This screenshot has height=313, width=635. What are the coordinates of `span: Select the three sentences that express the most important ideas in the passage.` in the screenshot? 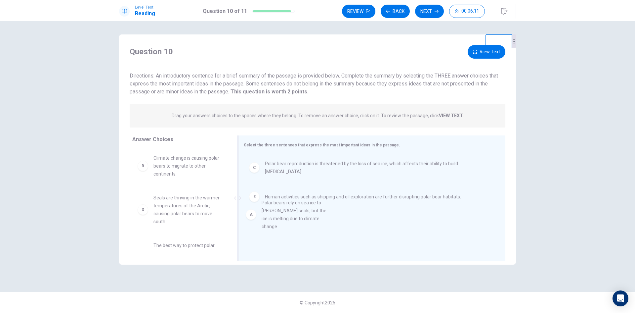 It's located at (322, 145).